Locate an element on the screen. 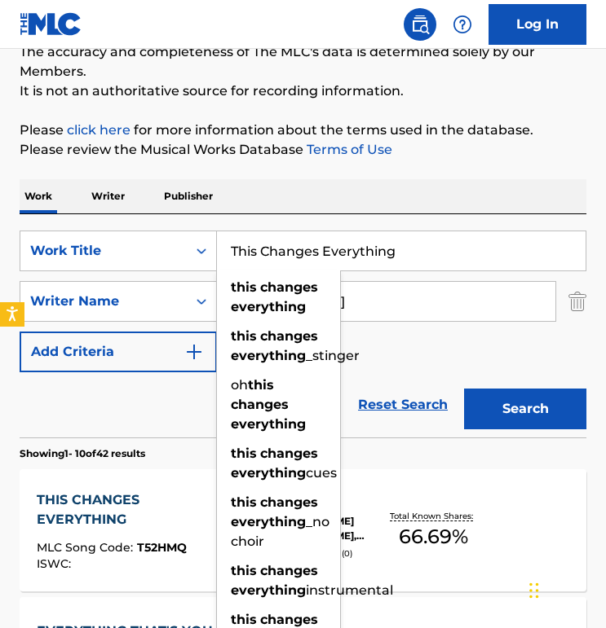  p: Publisher is located at coordinates (188, 196).